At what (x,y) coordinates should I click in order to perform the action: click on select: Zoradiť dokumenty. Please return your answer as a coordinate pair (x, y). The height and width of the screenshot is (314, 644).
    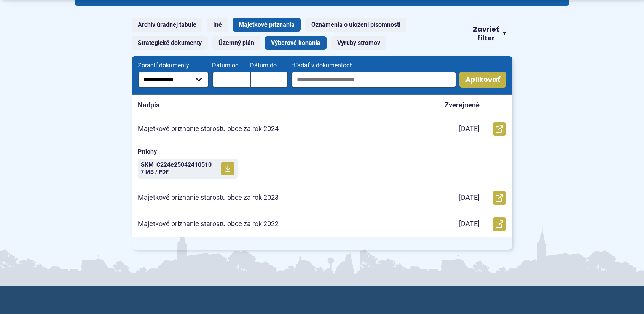
    Looking at the image, I should click on (173, 80).